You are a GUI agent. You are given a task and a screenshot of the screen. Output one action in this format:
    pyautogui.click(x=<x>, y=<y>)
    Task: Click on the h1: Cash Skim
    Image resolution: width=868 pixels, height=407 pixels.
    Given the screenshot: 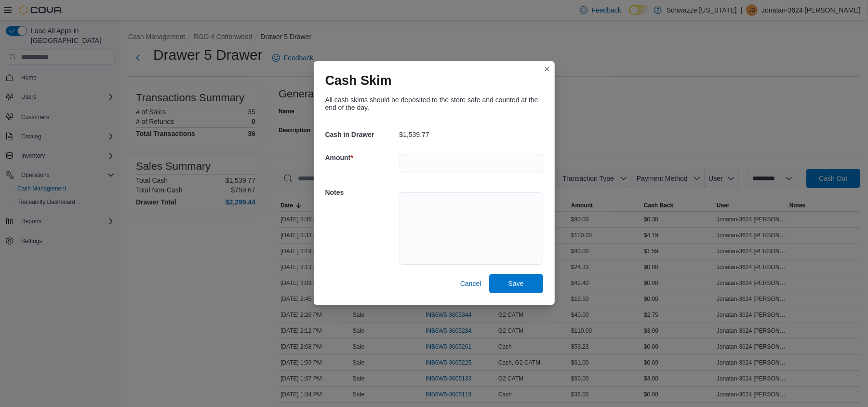 What is the action you would take?
    pyautogui.click(x=358, y=80)
    